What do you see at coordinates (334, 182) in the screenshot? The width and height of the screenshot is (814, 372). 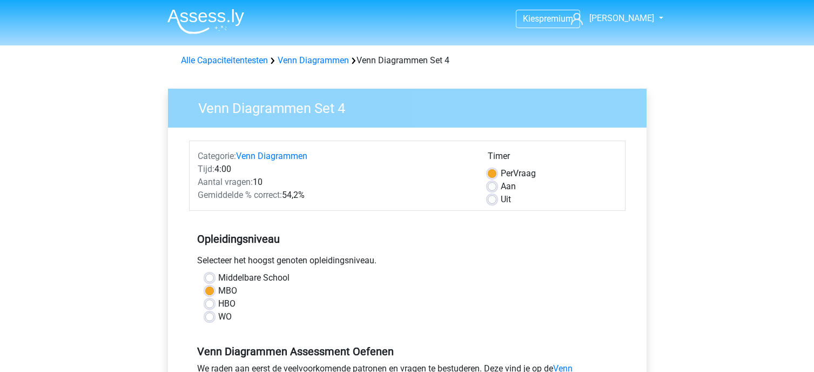 I see `div: 10` at bounding box center [334, 182].